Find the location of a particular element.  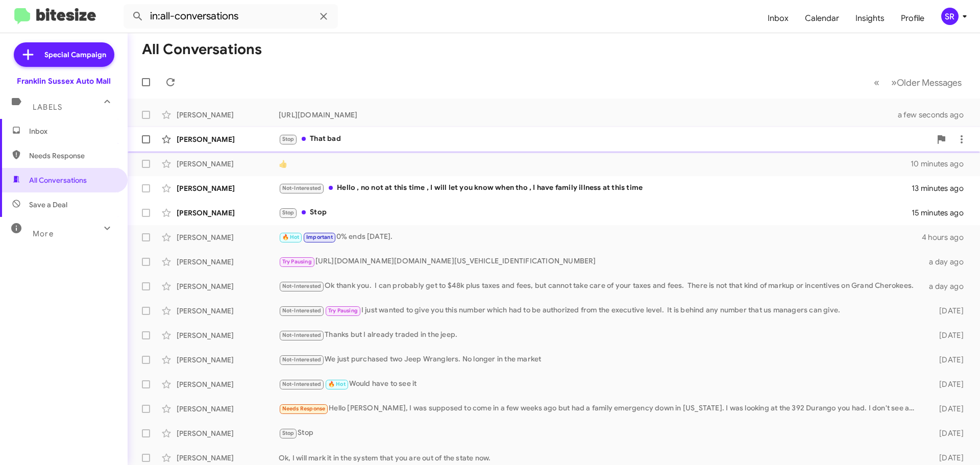

a: Calendar is located at coordinates (821, 19).